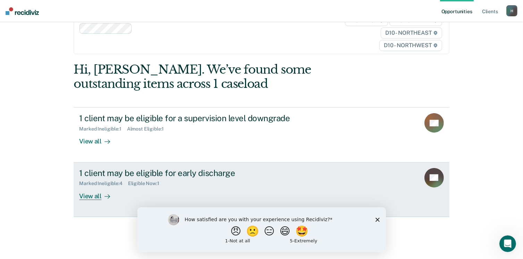 The image size is (523, 259). Describe the element at coordinates (132, 24) in the screenshot. I see `button: 3` at that location.